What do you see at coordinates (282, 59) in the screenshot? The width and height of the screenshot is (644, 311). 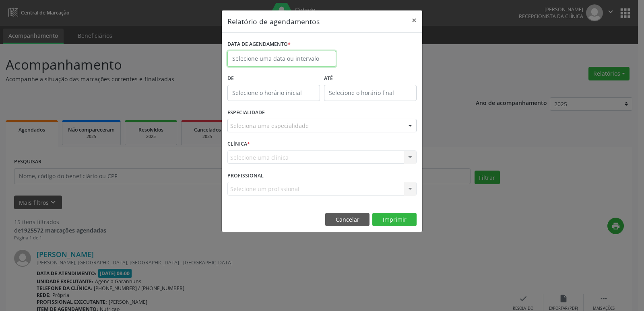 I see `input: Selecione uma data ou intervalo` at bounding box center [282, 59].